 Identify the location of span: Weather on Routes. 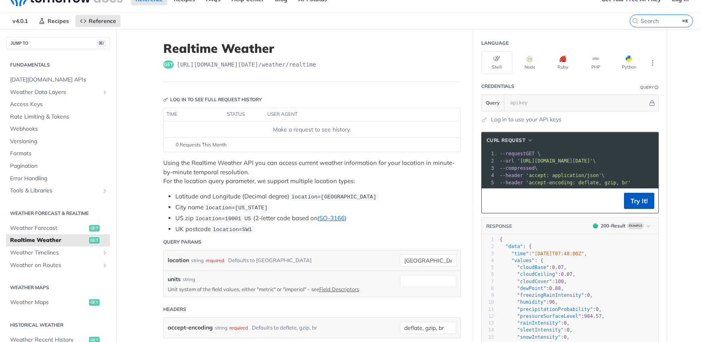
(55, 265).